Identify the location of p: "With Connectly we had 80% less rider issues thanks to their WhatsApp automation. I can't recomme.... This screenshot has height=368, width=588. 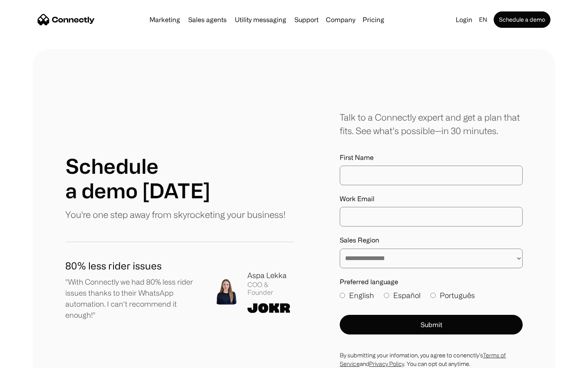
(133, 299).